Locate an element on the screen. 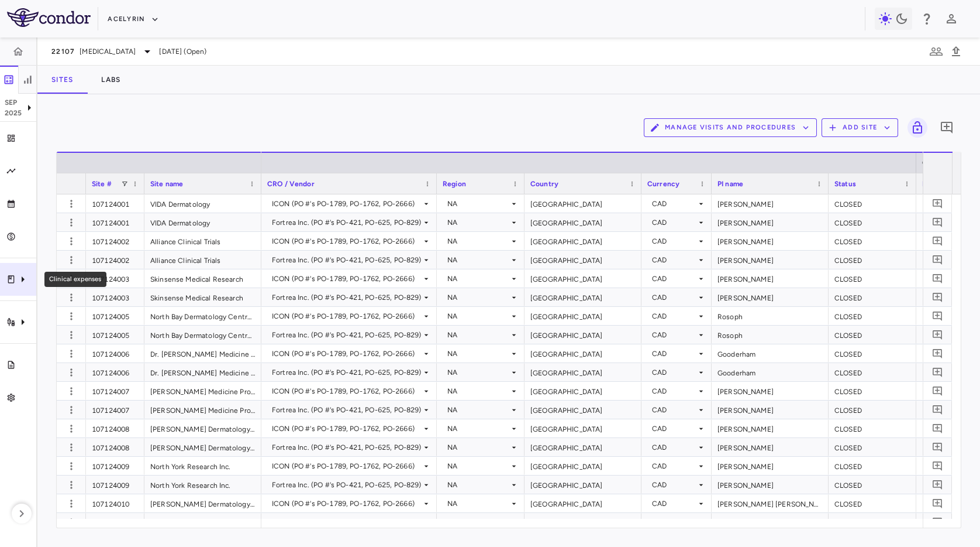  span: Site # is located at coordinates (102, 184).